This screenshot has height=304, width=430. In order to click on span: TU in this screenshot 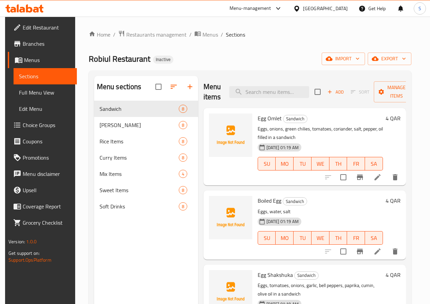, I will do `click(302, 164)`.